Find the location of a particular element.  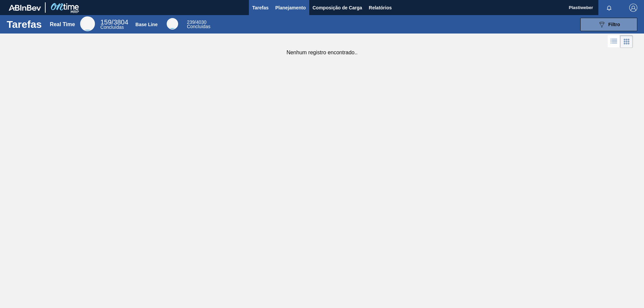

img: TNhmsLtSVTkK8tSr43FrP2fwEKptu5GPRR3wAAAABJRU5ErkJggg== is located at coordinates (25, 8).